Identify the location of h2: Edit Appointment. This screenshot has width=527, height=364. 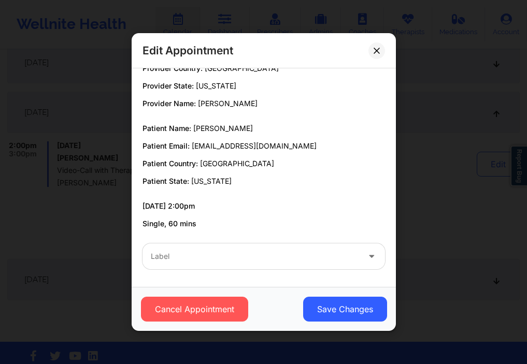
(187, 50).